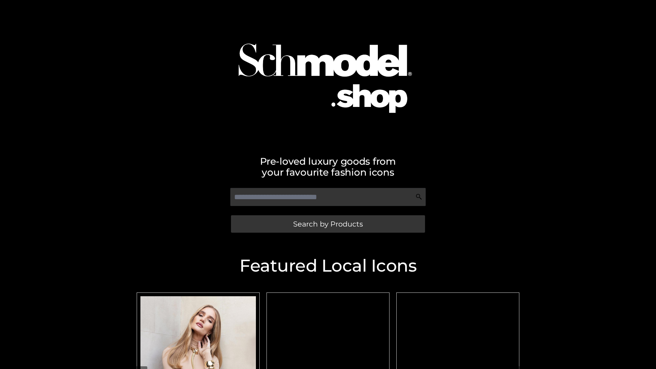  Describe the element at coordinates (328, 224) in the screenshot. I see `a: Search by Products` at that location.